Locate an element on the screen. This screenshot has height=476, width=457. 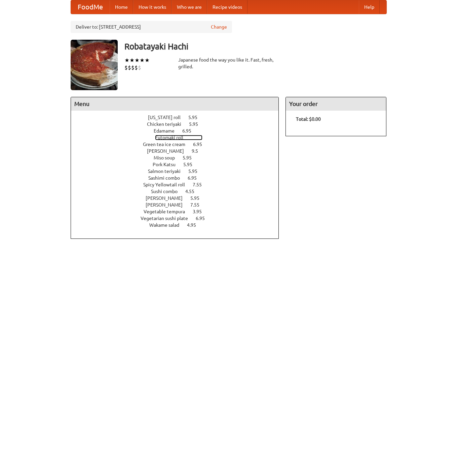
span: Wakame salad is located at coordinates (168, 225).